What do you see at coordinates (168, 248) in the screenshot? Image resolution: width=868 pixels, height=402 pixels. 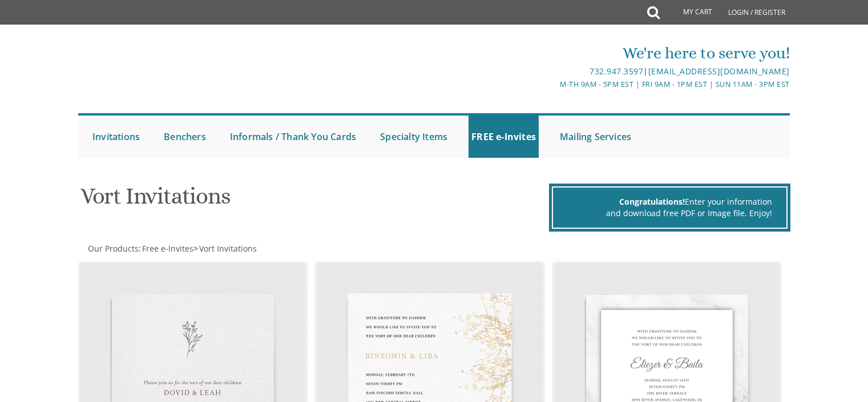 I see `span: Free e-Invites` at bounding box center [168, 248].